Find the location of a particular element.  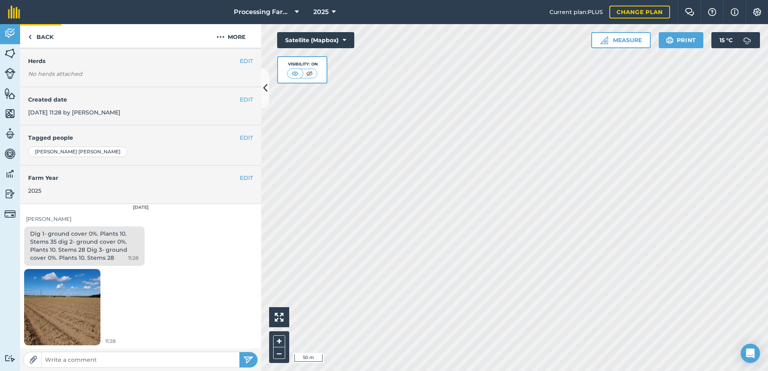

span: 2025 is located at coordinates (321, 12).